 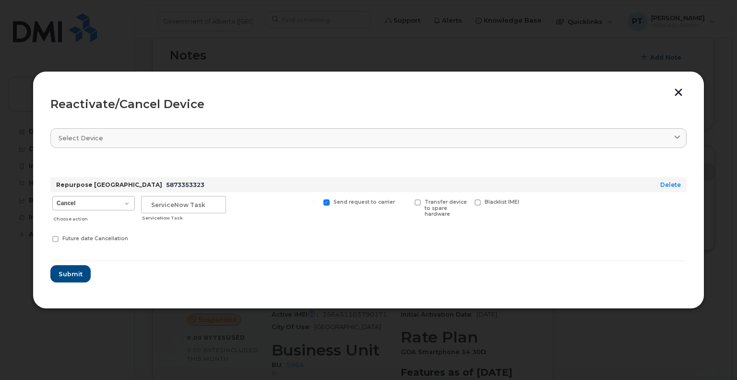 I want to click on input: Transfer device to spare hardware, so click(x=406, y=202).